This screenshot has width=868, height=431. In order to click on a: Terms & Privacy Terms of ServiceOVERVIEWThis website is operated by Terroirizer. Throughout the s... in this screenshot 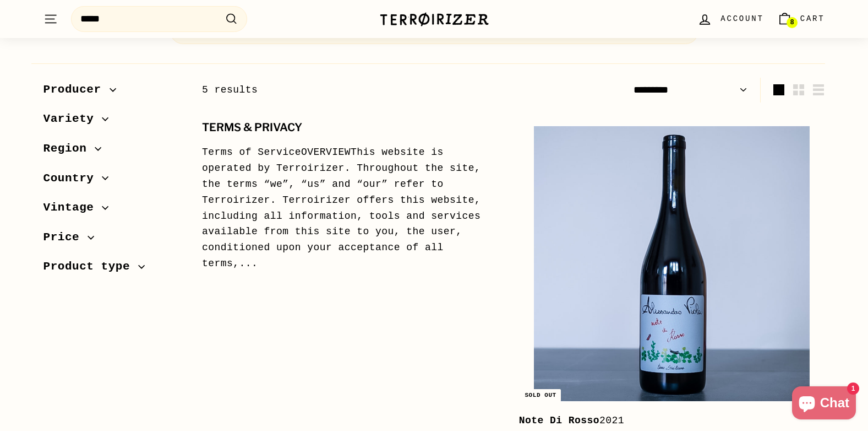, I will do `click(355, 197)`.